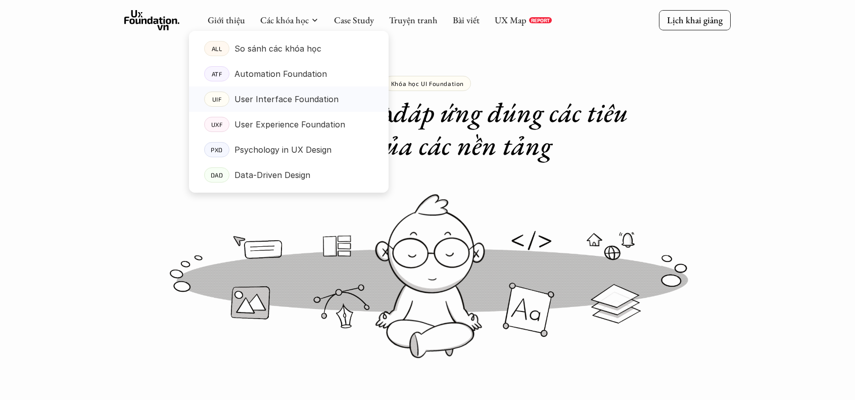  I want to click on p: Data-Driven Design, so click(272, 175).